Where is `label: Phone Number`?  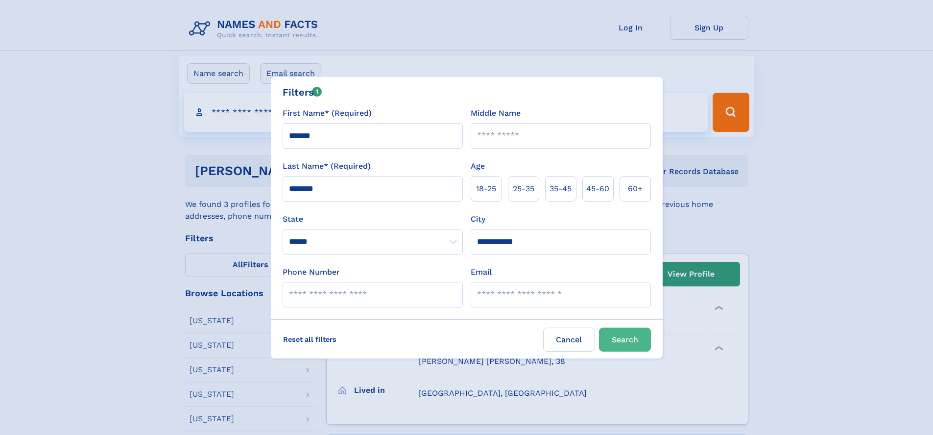 label: Phone Number is located at coordinates (311, 272).